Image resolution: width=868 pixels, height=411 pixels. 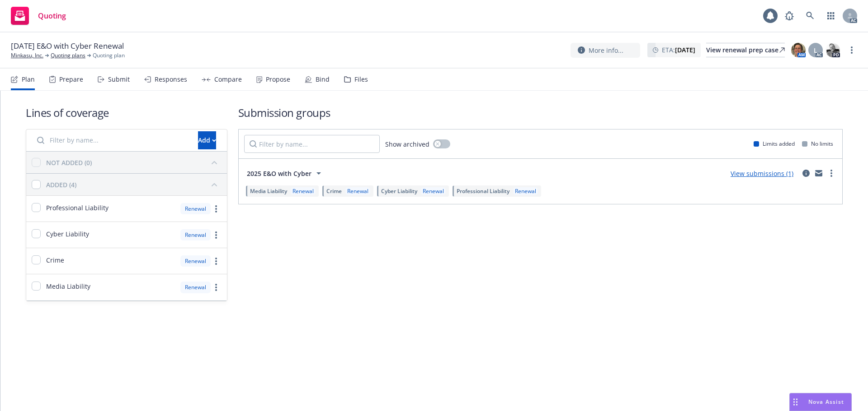 What do you see at coordinates (795, 403) in the screenshot?
I see `div: Drag to move` at bounding box center [795, 403].